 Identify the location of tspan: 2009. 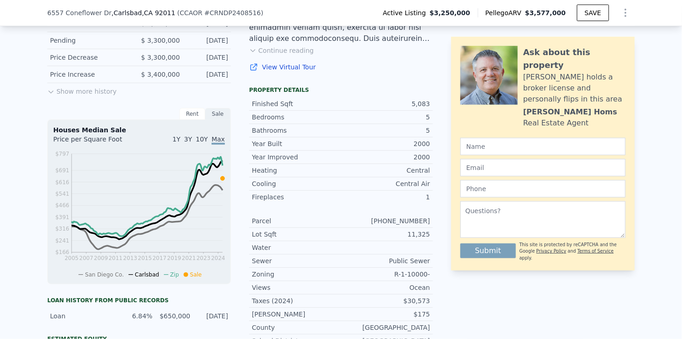
(101, 258).